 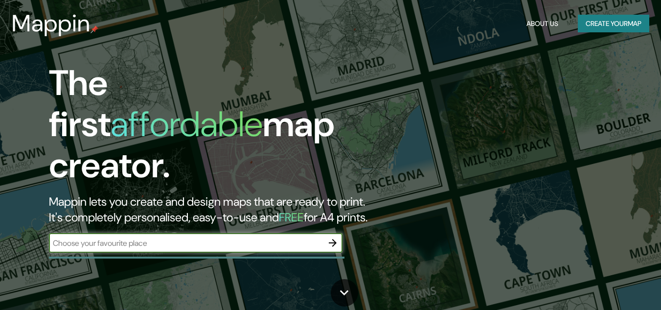 What do you see at coordinates (214, 209) in the screenshot?
I see `h2: Mappin lets you create and design maps that are ready to print. It's completely personalised, eas...` at bounding box center [214, 209].